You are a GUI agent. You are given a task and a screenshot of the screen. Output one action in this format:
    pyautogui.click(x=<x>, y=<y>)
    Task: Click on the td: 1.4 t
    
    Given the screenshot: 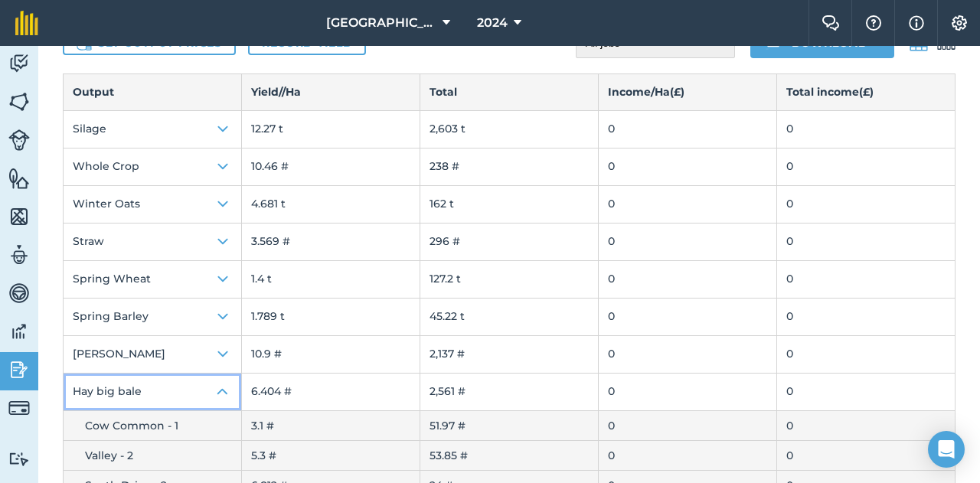 What is the action you would take?
    pyautogui.click(x=331, y=279)
    